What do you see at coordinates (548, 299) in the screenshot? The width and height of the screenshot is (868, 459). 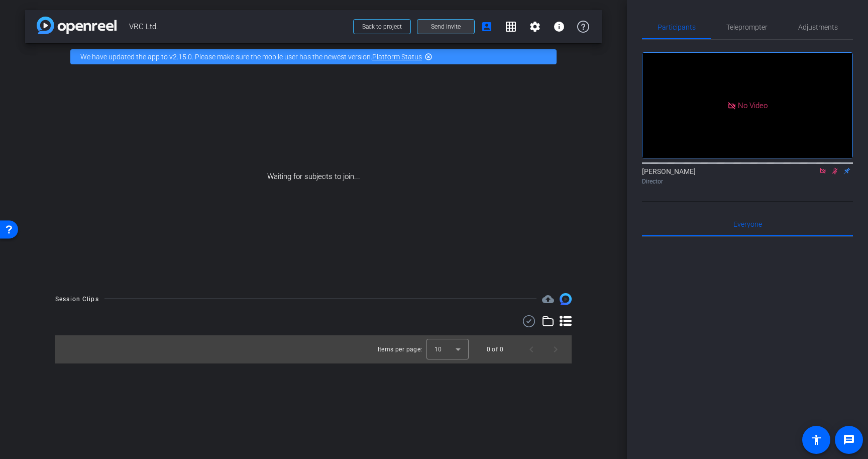 I see `mat-icon: cloud_upload` at bounding box center [548, 299].